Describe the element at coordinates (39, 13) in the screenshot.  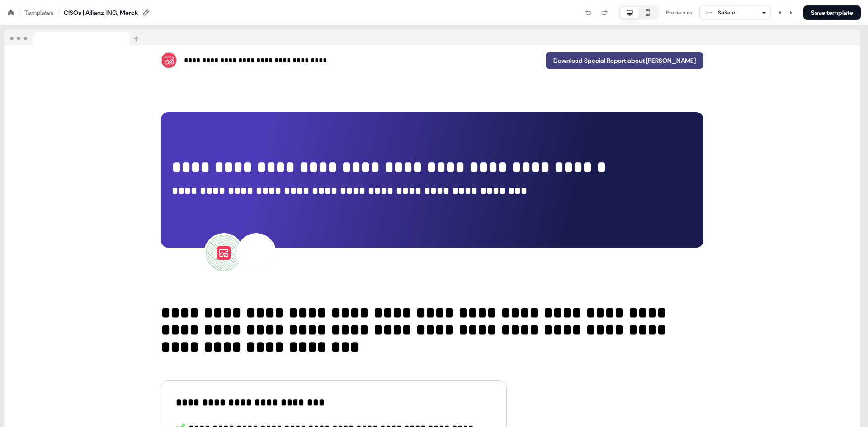
I see `a: Templates` at that location.